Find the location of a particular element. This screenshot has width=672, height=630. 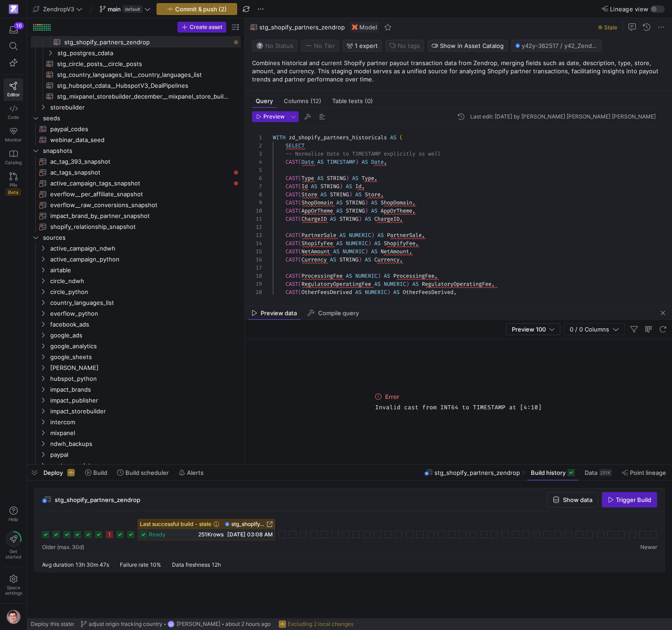

span: NUMERIC is located at coordinates (353, 252).